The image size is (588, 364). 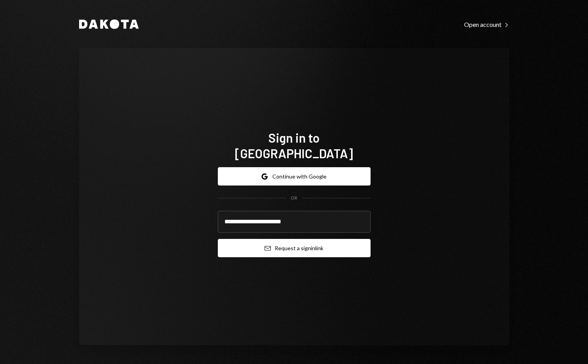 I want to click on div: Open account, so click(x=487, y=25).